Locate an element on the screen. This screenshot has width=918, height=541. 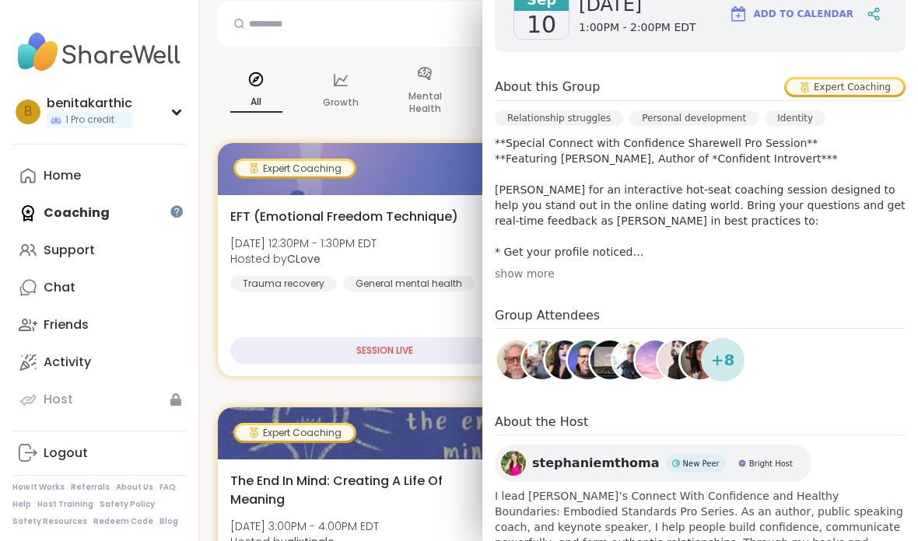
span: 1 Pro credit is located at coordinates (89, 120).